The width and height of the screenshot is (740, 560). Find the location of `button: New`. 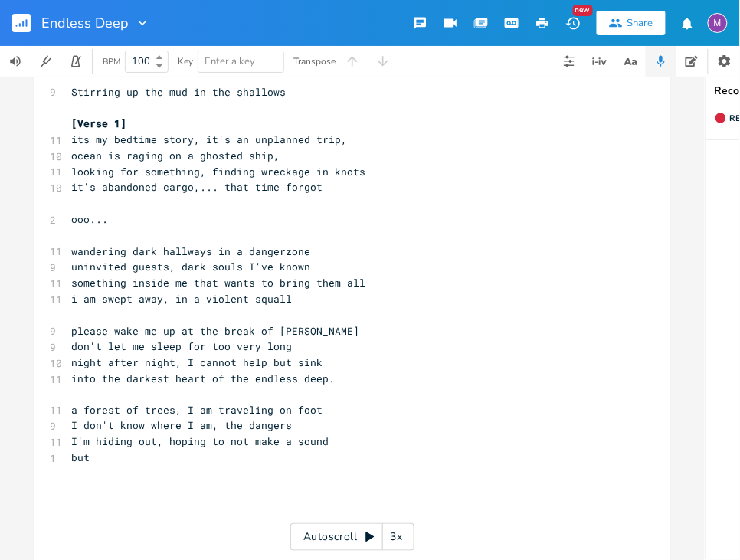

button: New is located at coordinates (573, 23).